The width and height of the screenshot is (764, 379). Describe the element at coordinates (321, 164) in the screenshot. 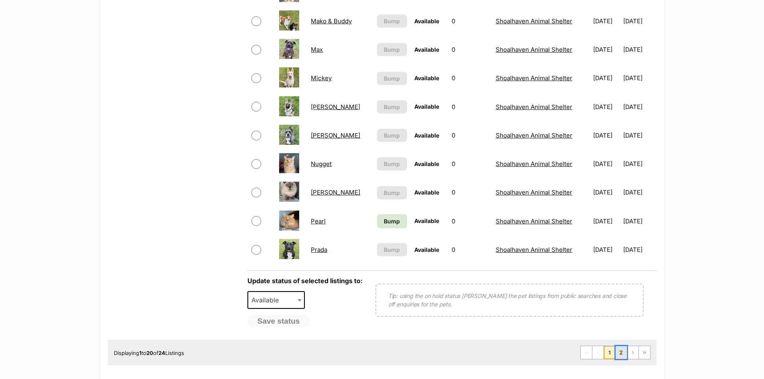

I see `a: Nugget` at that location.